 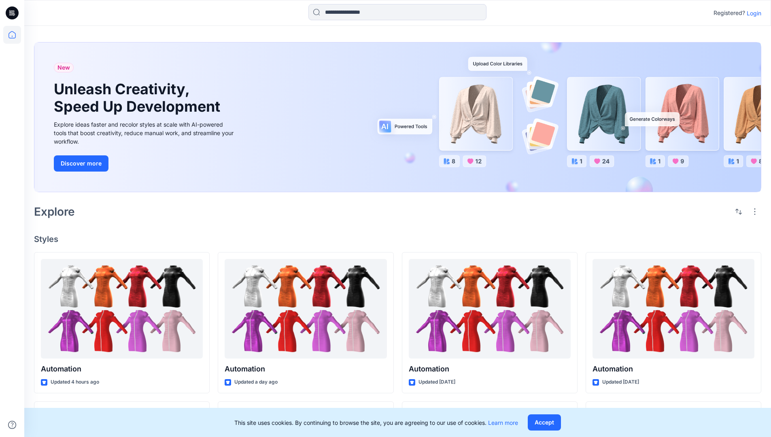 I want to click on p: Updated a day ago, so click(x=256, y=382).